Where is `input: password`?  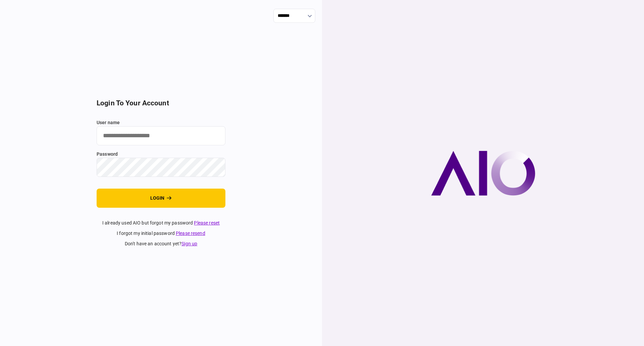
input: password is located at coordinates (161, 167).